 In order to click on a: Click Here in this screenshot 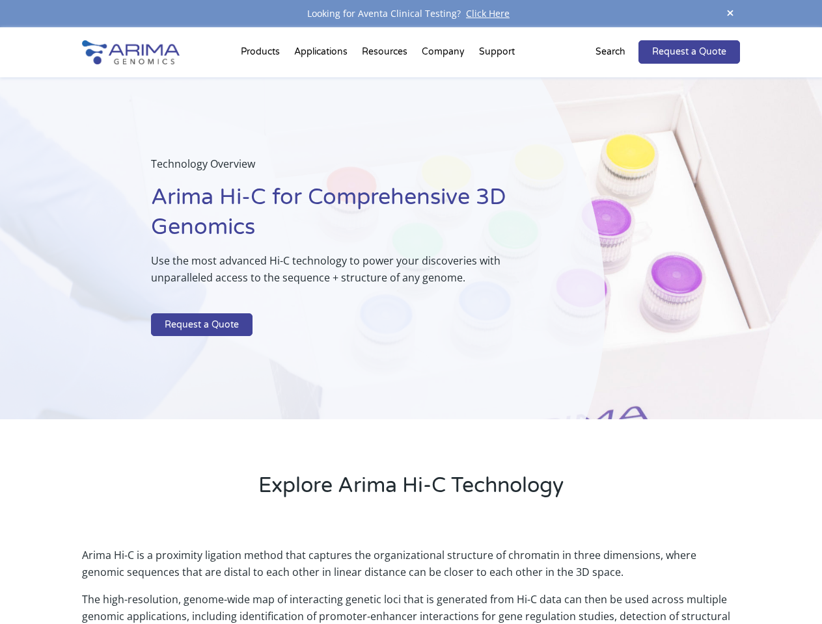, I will do `click(487, 13)`.